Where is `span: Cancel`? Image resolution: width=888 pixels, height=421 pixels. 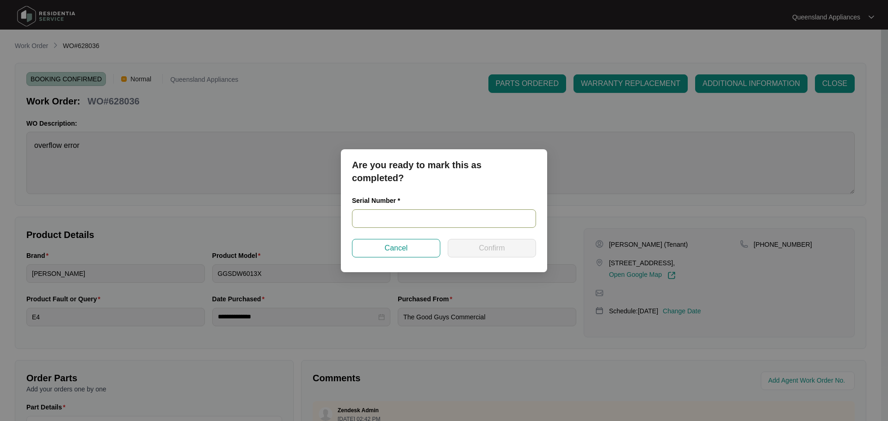 span: Cancel is located at coordinates (396, 248).